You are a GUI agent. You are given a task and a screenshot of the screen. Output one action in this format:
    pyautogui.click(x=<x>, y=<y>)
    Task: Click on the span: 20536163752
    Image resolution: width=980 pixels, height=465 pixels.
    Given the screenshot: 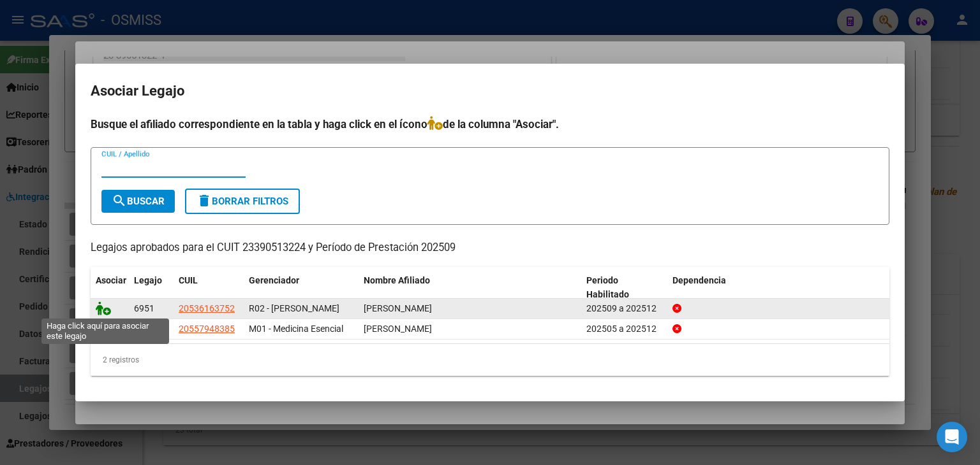 What is the action you would take?
    pyautogui.click(x=207, y=308)
    